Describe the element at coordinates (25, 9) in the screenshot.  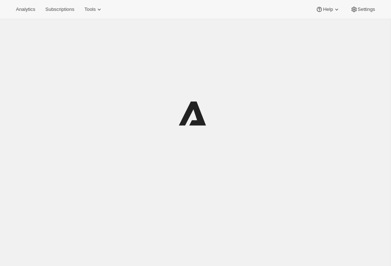
I see `span: Analytics` at that location.